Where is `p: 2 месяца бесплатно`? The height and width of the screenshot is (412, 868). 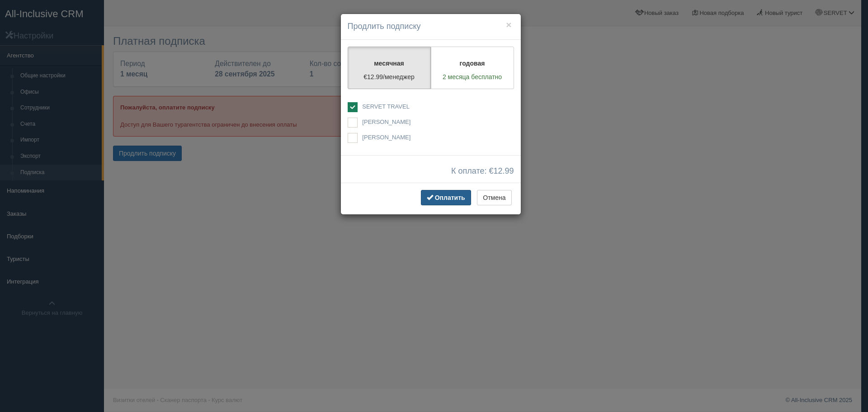 p: 2 месяца бесплатно is located at coordinates (473, 77).